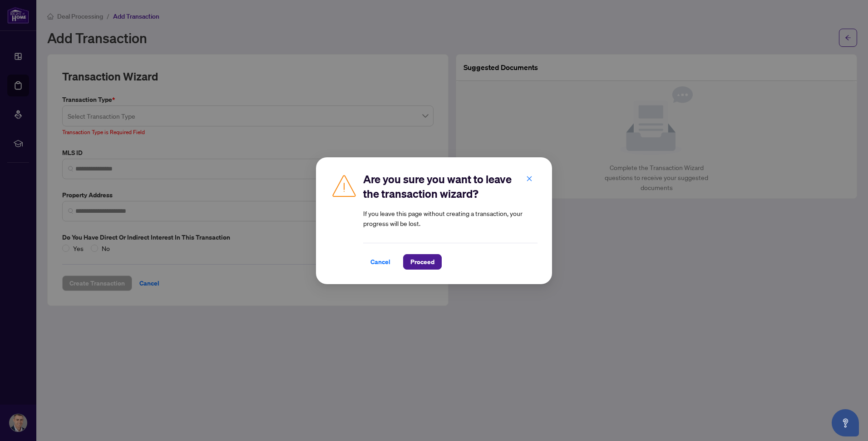 This screenshot has height=441, width=868. Describe the element at coordinates (845, 423) in the screenshot. I see `button: Open asap` at that location.